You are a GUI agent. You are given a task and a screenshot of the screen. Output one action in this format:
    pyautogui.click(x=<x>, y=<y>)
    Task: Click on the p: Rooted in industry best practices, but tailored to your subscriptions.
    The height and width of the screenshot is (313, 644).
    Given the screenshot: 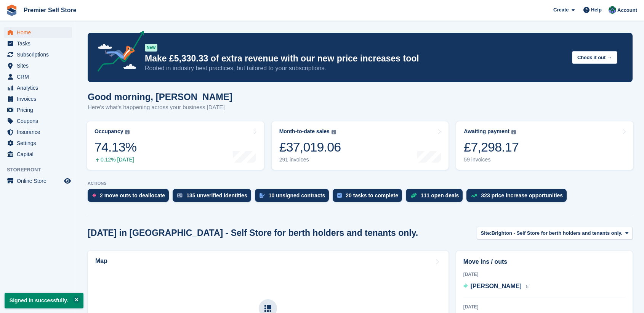 What is the action you would take?
    pyautogui.click(x=355, y=68)
    